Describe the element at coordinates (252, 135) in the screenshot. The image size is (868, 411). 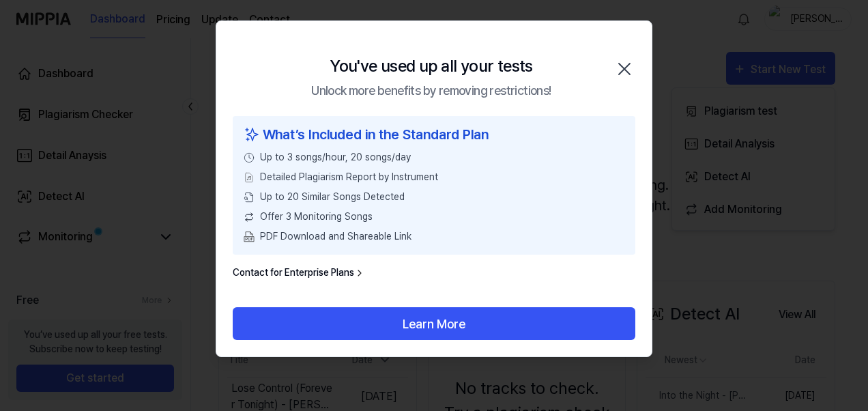
I see `img: sparkles icon` at that location.